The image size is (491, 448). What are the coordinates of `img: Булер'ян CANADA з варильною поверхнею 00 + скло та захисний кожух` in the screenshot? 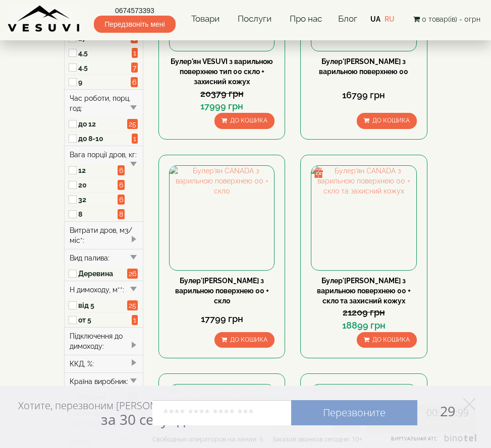 It's located at (363, 218).